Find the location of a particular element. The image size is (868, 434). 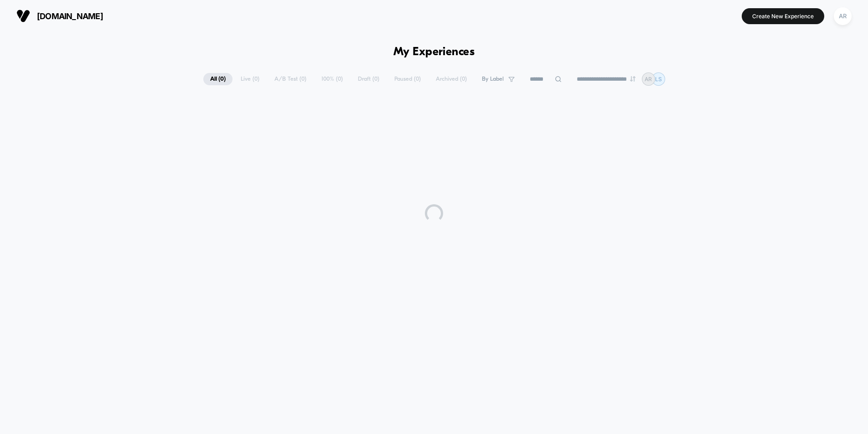

img: end is located at coordinates (632, 79).